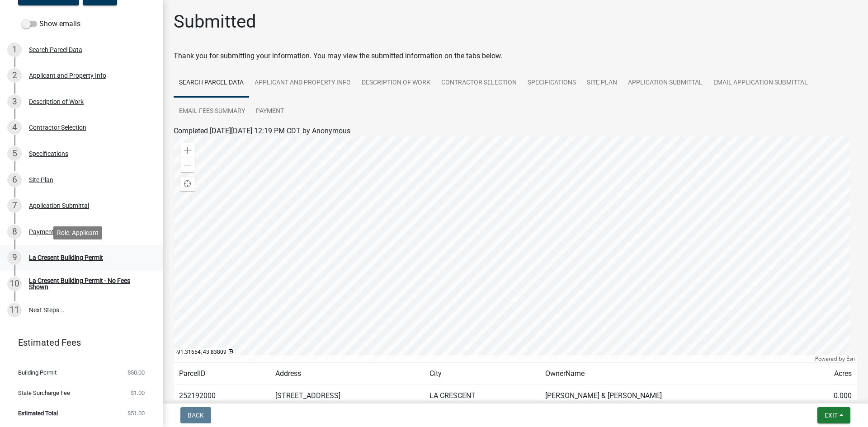  What do you see at coordinates (136, 372) in the screenshot?
I see `span: $50.00` at bounding box center [136, 372].